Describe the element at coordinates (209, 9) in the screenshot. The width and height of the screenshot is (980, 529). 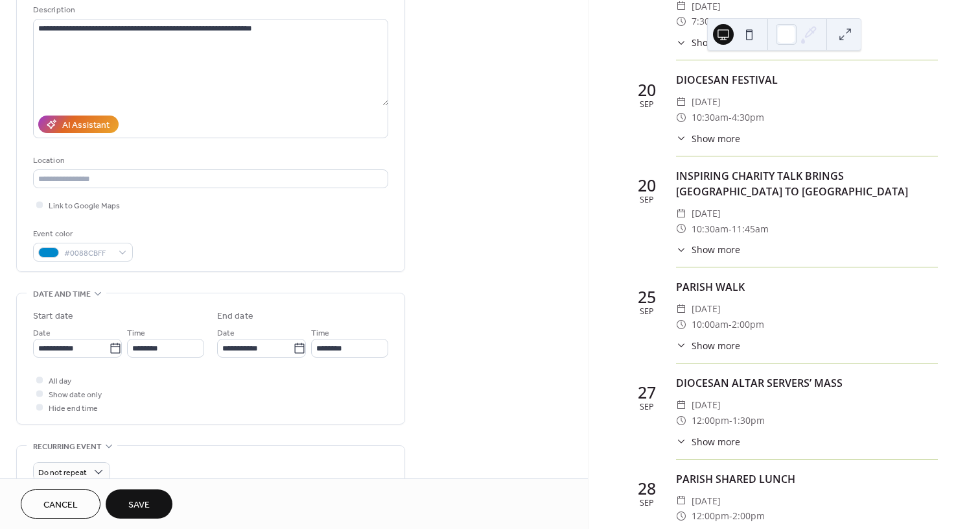
I see `div: Description` at that location.